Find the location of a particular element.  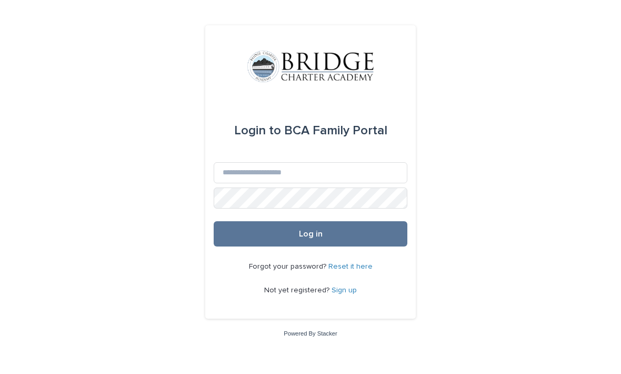

a: Powered By Stacker is located at coordinates (310, 333).